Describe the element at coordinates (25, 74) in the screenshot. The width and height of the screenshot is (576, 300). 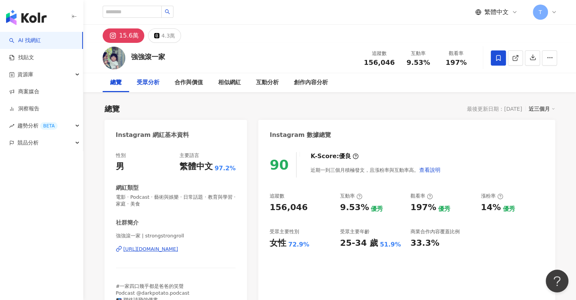
I see `span: 資源庫` at that location.